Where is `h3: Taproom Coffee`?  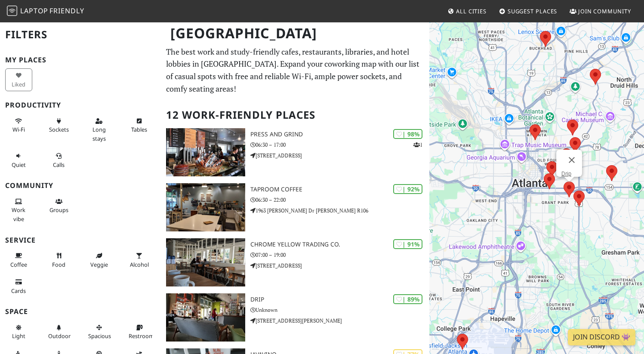
h3: Taproom Coffee is located at coordinates (340, 189).